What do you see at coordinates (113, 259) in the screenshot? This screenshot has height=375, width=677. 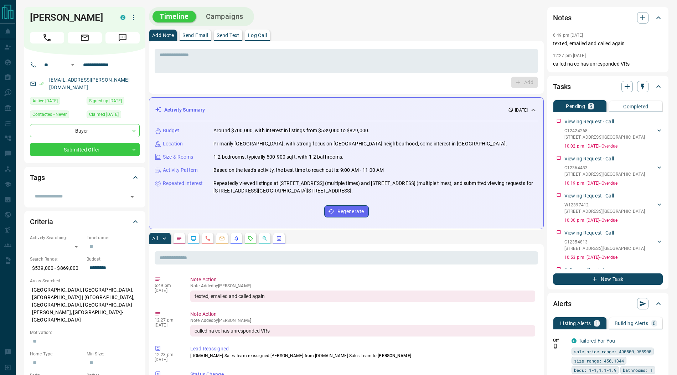 I see `p: Budget:` at bounding box center [113, 259].